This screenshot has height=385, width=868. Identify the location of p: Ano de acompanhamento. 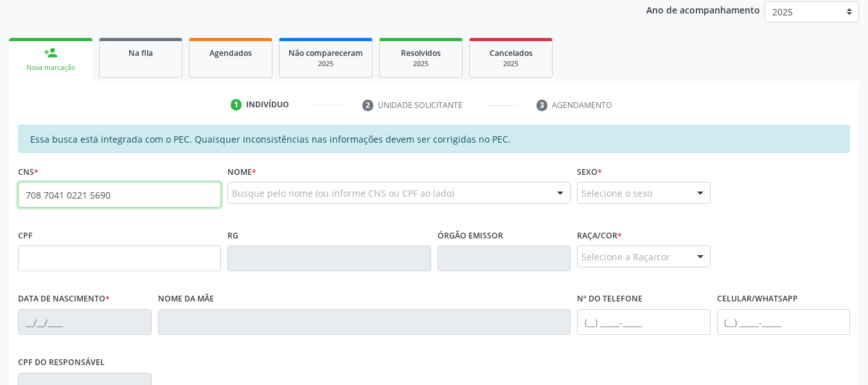
(703, 9).